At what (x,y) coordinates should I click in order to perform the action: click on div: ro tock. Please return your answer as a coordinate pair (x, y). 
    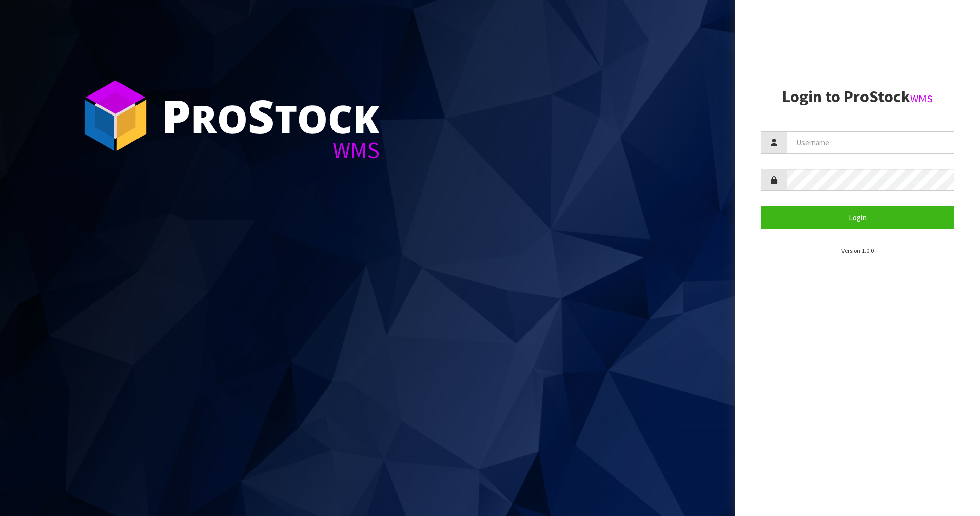
    Looking at the image, I should click on (271, 116).